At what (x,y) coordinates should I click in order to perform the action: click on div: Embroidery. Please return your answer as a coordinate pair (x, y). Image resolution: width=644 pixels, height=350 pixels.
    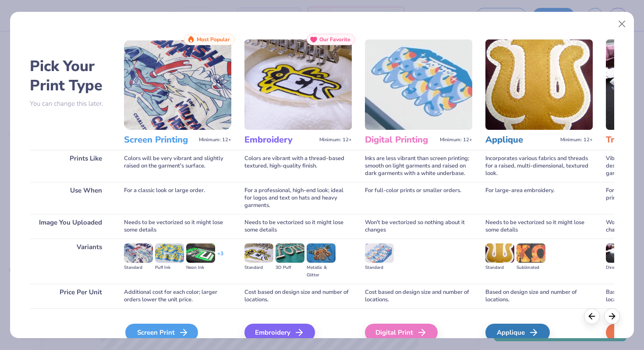
    Looking at the image, I should click on (280, 332).